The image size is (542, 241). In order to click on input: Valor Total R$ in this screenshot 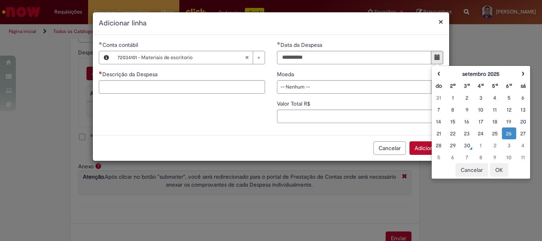, I will do `click(360, 116)`.